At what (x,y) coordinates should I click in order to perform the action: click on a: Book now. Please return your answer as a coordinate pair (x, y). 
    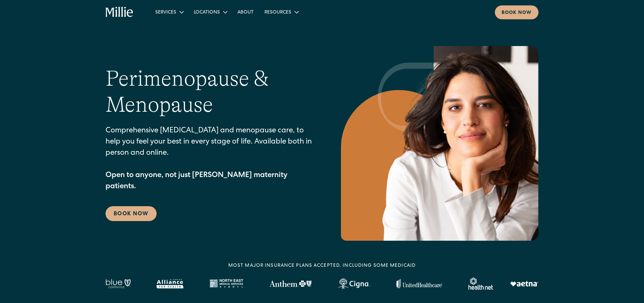
    Looking at the image, I should click on (516, 12).